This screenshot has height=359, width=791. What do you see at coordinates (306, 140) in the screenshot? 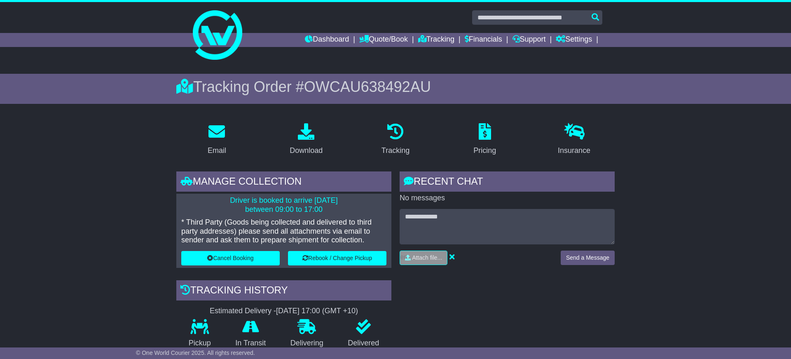
I see `a: Download` at bounding box center [306, 140].